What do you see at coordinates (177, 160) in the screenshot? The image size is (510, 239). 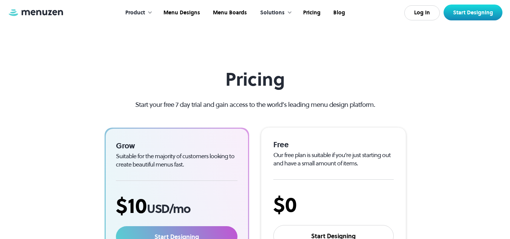 I see `div: Suitable for the majority of customers looking to create beautiful menus fast.` at bounding box center [177, 160].